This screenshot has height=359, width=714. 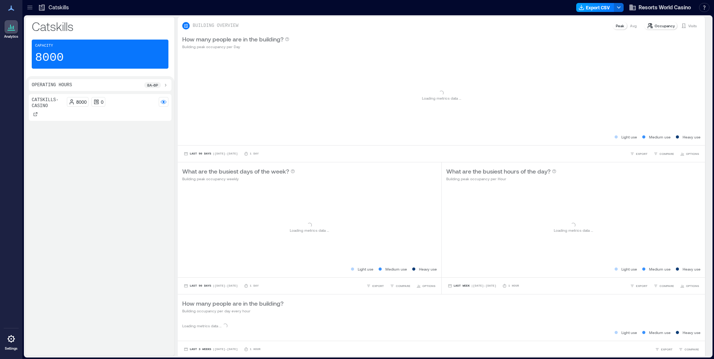 What do you see at coordinates (152, 85) in the screenshot?
I see `p: 8a - 6p` at bounding box center [152, 85].